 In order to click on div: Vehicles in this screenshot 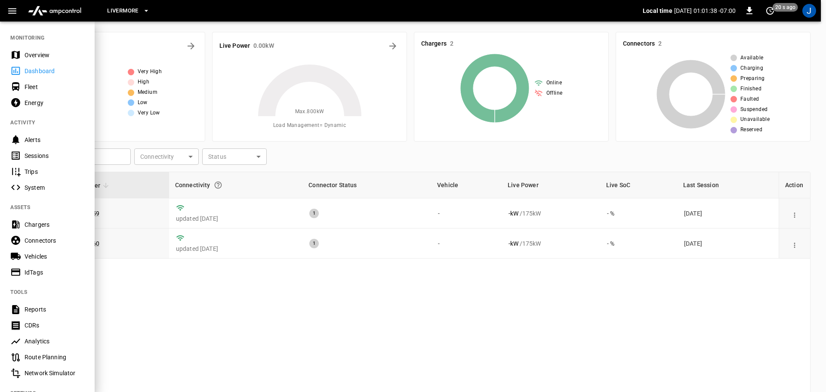, I will do `click(54, 256)`.